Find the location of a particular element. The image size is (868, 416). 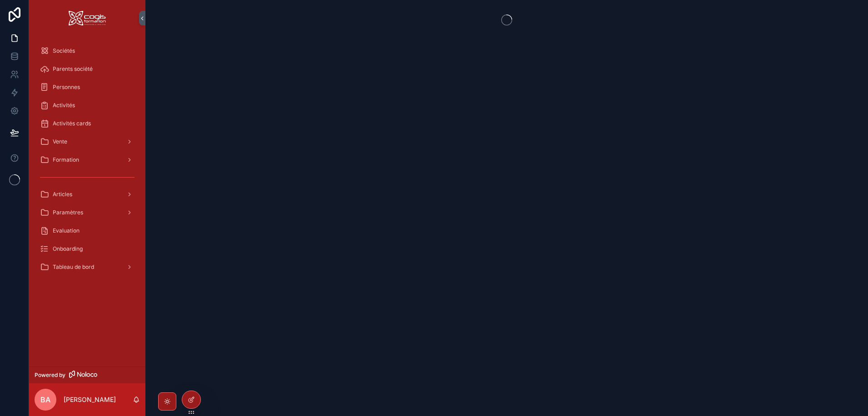

a: Parents société is located at coordinates (87, 69).